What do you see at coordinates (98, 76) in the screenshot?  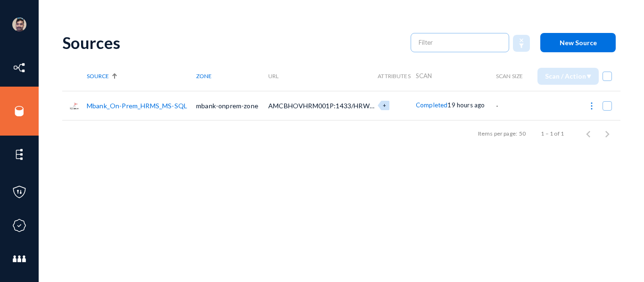 I see `span: Source` at bounding box center [98, 76].